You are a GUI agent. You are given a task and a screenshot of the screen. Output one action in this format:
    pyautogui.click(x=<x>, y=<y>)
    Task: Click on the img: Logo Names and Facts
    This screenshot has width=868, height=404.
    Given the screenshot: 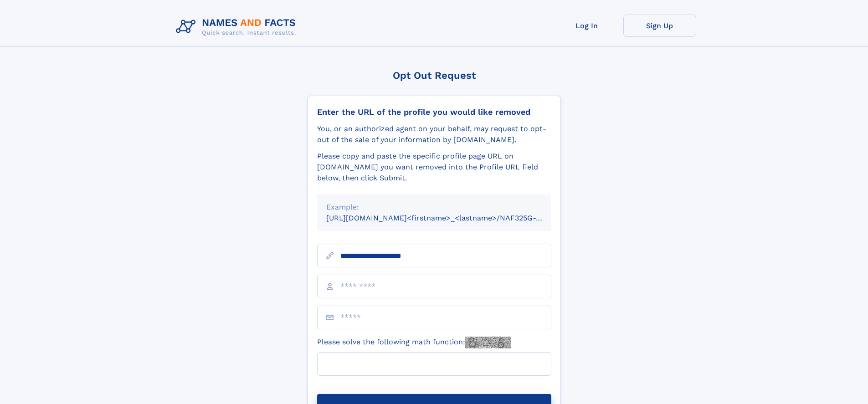 What is the action you would take?
    pyautogui.click(x=238, y=27)
    